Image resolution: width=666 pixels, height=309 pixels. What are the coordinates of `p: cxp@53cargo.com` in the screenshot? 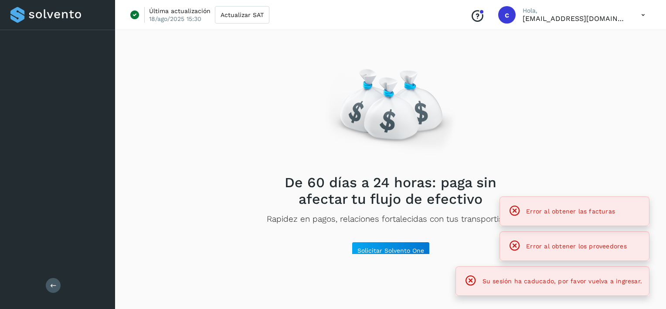 It's located at (575, 18).